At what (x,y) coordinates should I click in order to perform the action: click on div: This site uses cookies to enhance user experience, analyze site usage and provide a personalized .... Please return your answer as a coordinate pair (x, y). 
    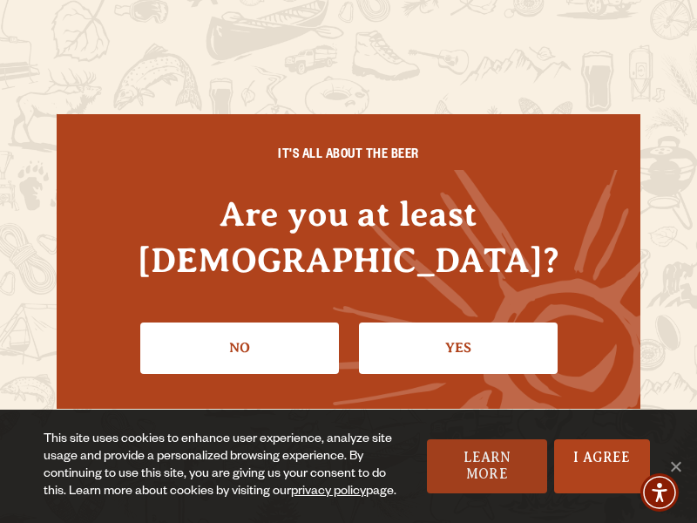
    Looking at the image, I should click on (227, 466).